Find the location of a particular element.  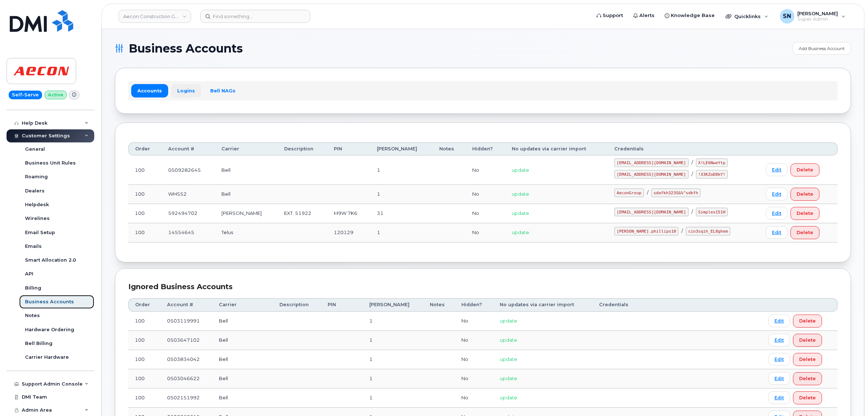

td: Telus is located at coordinates (246, 232).